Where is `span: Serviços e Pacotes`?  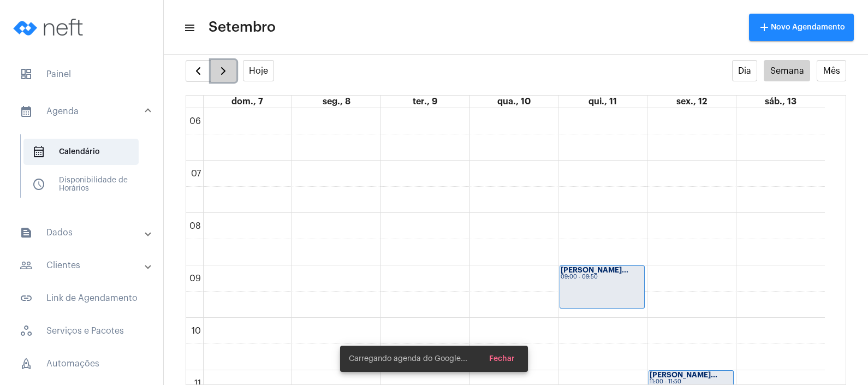
span: Serviços e Pacotes is located at coordinates (81, 331).